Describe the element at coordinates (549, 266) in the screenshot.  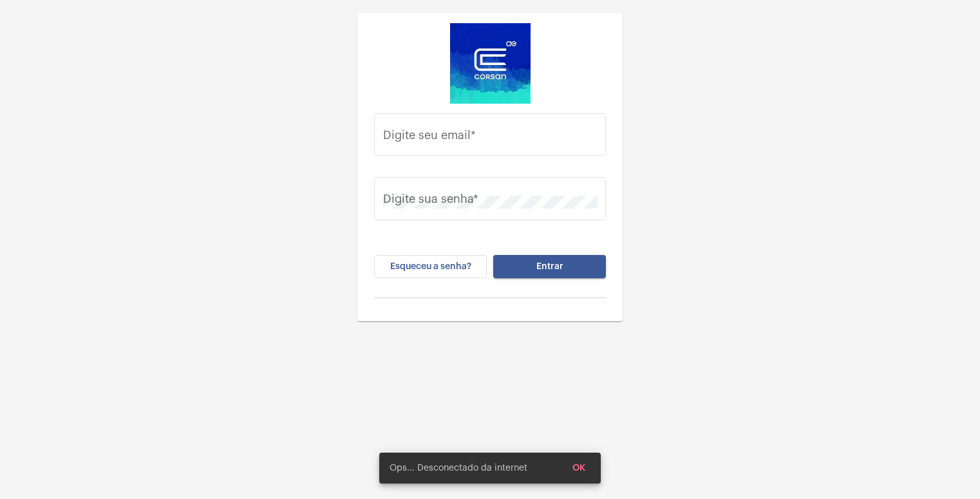
I see `button: Entrar` at that location.